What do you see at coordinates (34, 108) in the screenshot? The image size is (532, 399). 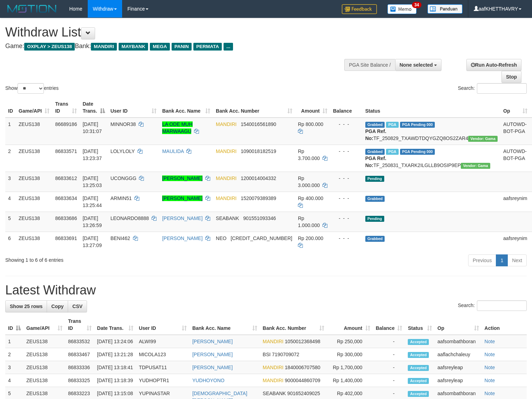 I see `th: Game/API: activate to sort column ascending` at bounding box center [34, 108].